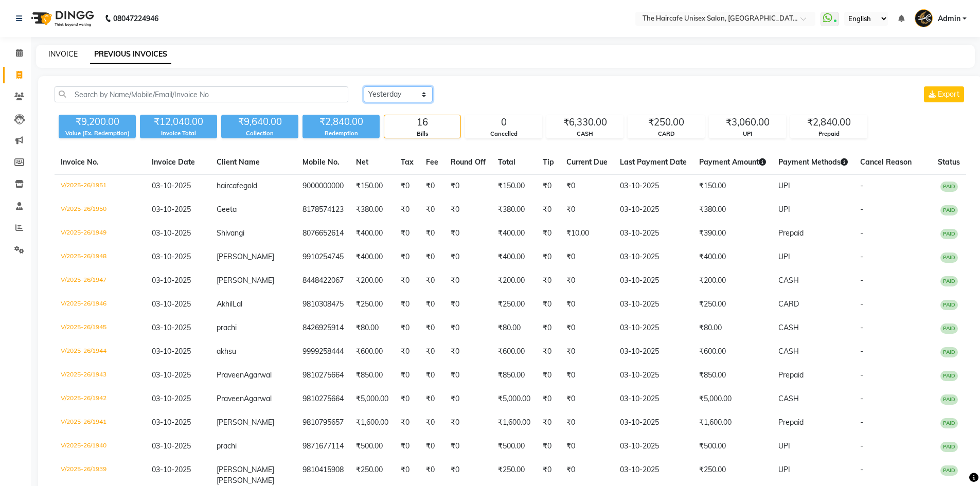  I want to click on span: Agarwal, so click(258, 375).